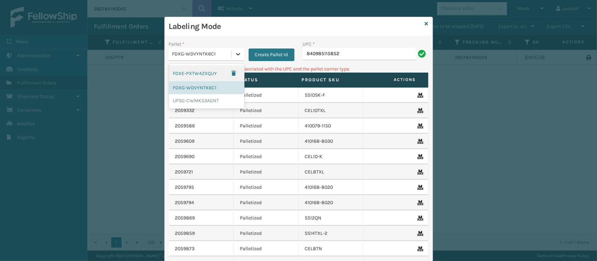  I want to click on a: 2059873, so click(185, 249).